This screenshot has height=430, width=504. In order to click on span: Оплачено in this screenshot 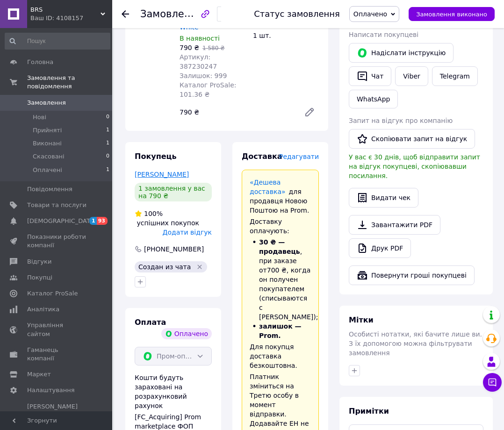, I will do `click(370, 14)`.